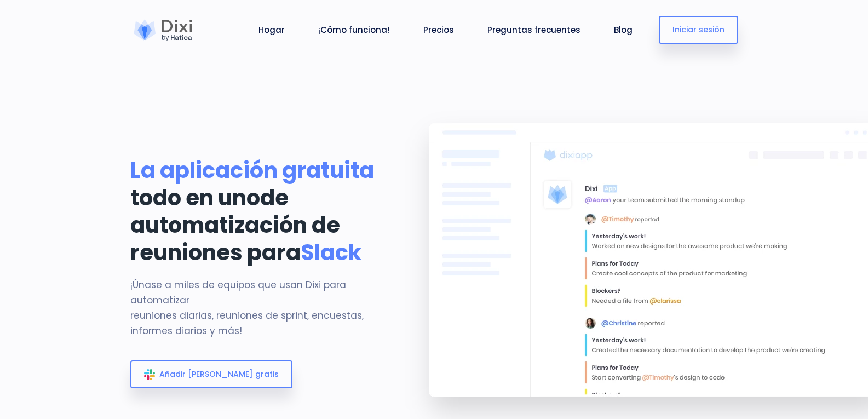  Describe the element at coordinates (439, 30) in the screenshot. I see `font: Precios` at that location.